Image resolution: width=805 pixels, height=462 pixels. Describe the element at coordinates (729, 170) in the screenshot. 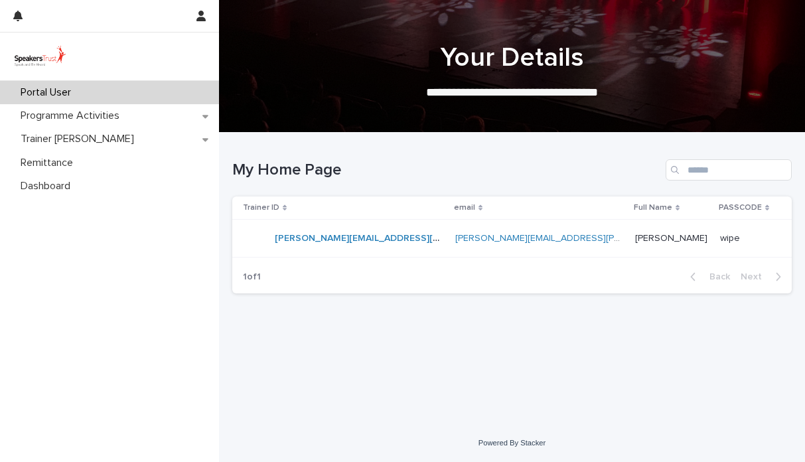

I see `input: Search` at that location.